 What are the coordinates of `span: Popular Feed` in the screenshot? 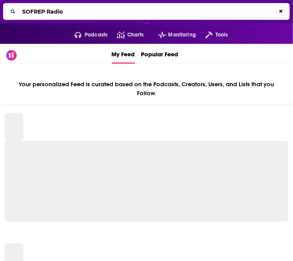 It's located at (160, 54).